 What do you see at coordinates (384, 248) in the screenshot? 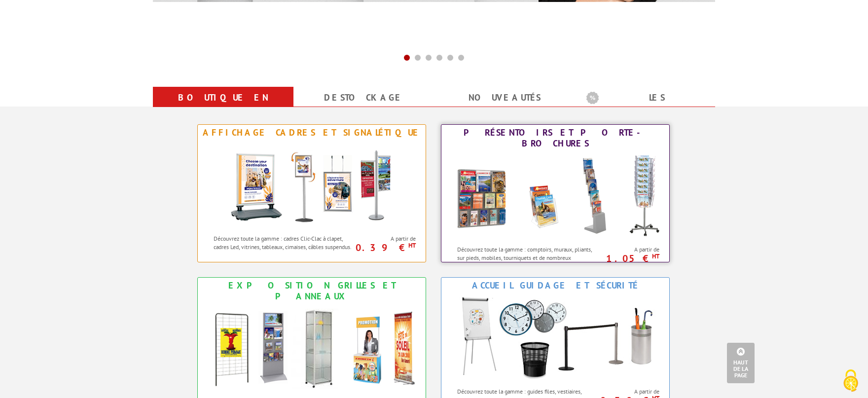
I see `p: 0.39 €` at bounding box center [384, 248].